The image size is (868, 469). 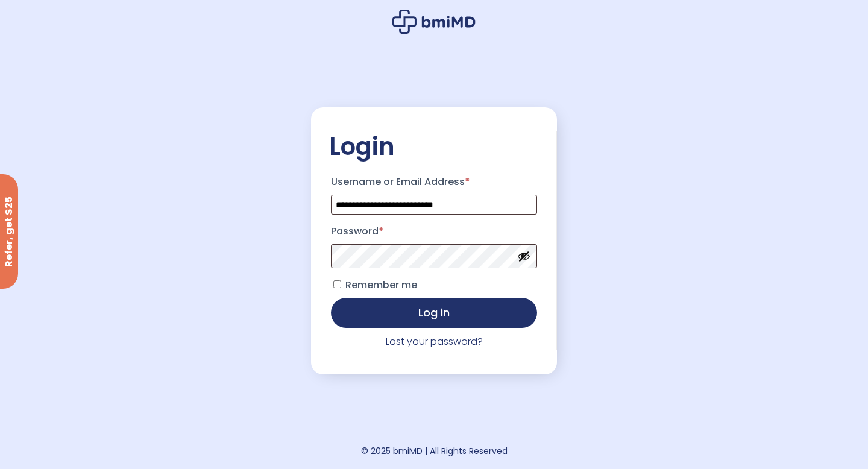 What do you see at coordinates (381, 284) in the screenshot?
I see `span: Remember me` at bounding box center [381, 284].